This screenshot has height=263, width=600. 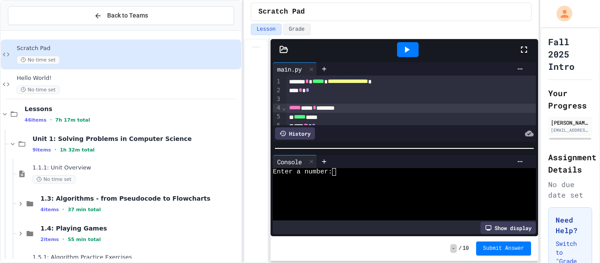 I want to click on span: 46 items, so click(x=36, y=120).